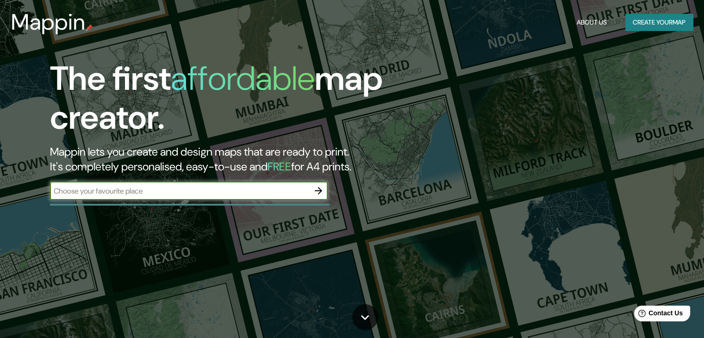 This screenshot has height=338, width=704. Describe the element at coordinates (226, 159) in the screenshot. I see `h2: Mappin lets you create and design maps that are ready to print. It's completely personalised, eas...` at that location.